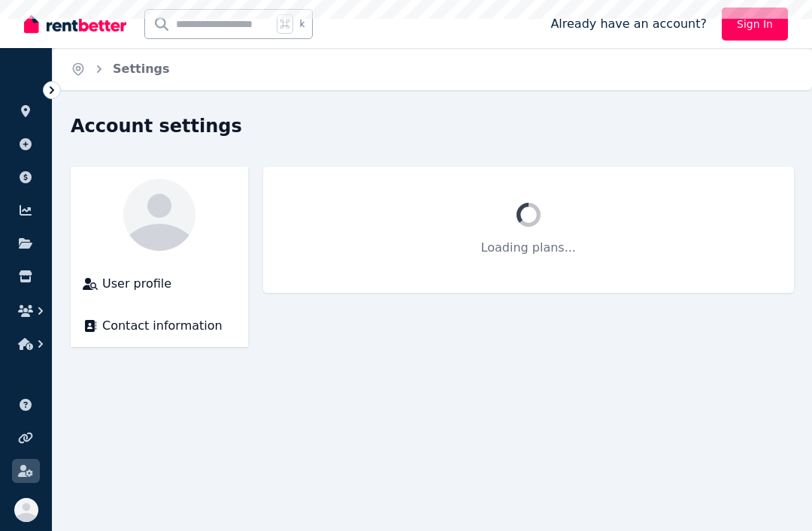 Image resolution: width=812 pixels, height=531 pixels. I want to click on span: k, so click(302, 24).